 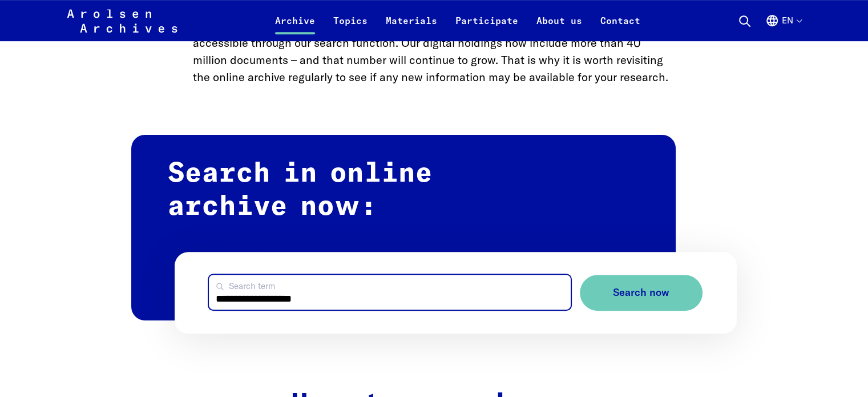 What do you see at coordinates (783, 27) in the screenshot?
I see `button: English, language selection` at bounding box center [783, 27].